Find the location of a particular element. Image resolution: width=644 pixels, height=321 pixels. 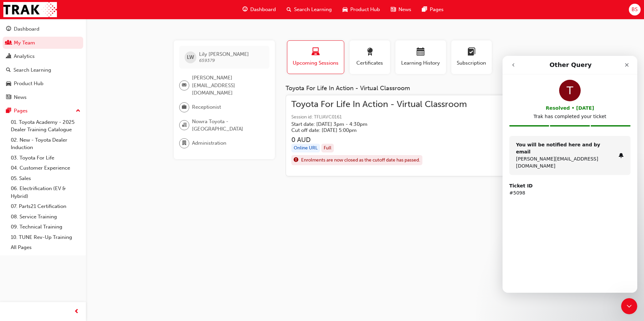

a: Dashboard is located at coordinates (43, 29).